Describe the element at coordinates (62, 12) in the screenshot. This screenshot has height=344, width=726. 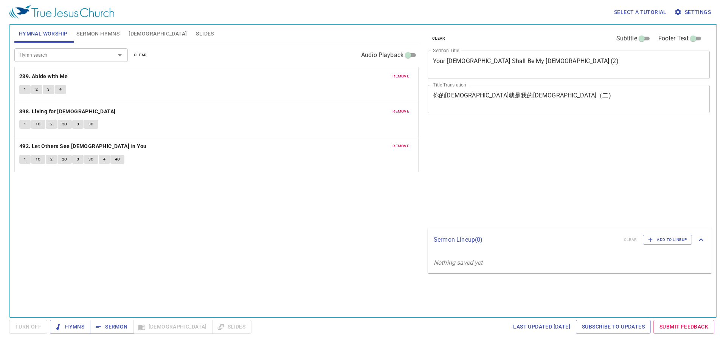
I see `img: True Jesus Church` at that location.